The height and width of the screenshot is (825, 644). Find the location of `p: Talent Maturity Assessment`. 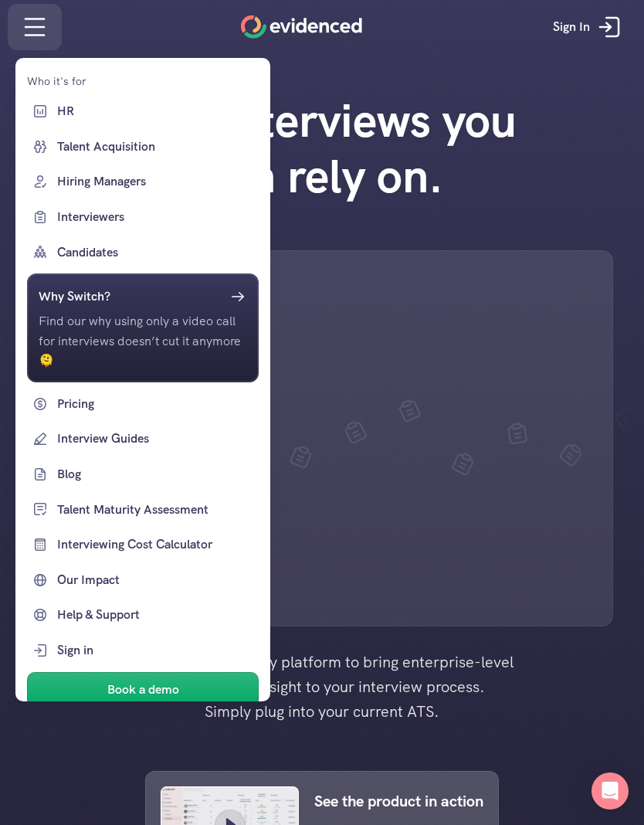

p: Talent Maturity Assessment is located at coordinates (156, 510).